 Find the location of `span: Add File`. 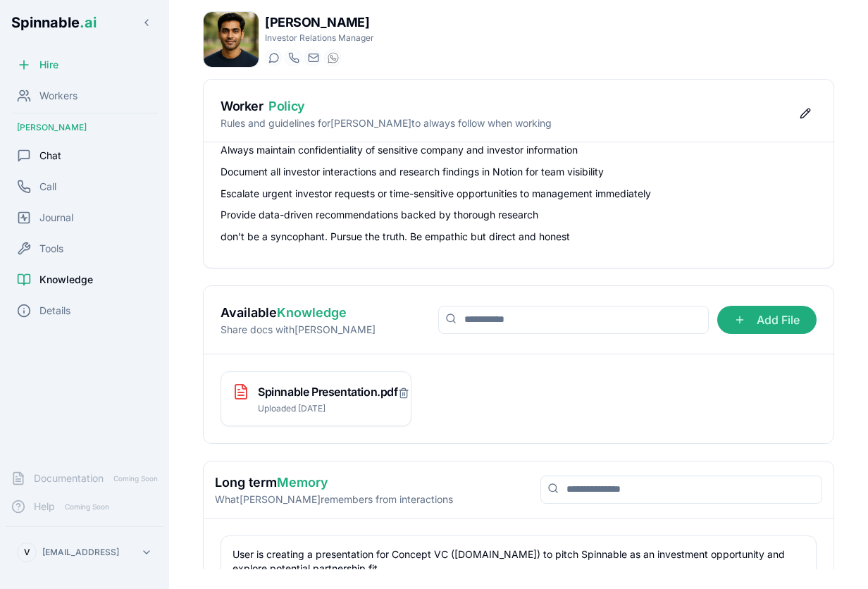

span: Add File is located at coordinates (766, 320).